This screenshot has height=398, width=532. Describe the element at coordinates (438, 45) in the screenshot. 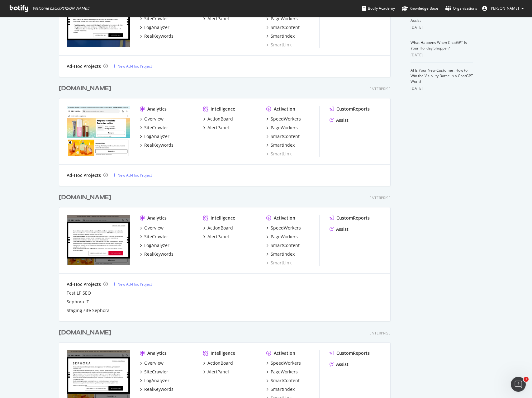

I see `a: What Happens When ChatGPT Is Your Holiday Shopper?` at that location.